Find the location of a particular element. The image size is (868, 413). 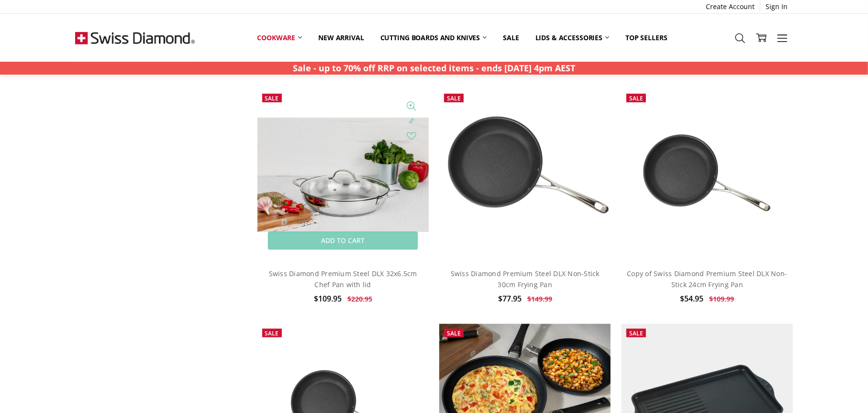

a: Sale is located at coordinates (510, 38).